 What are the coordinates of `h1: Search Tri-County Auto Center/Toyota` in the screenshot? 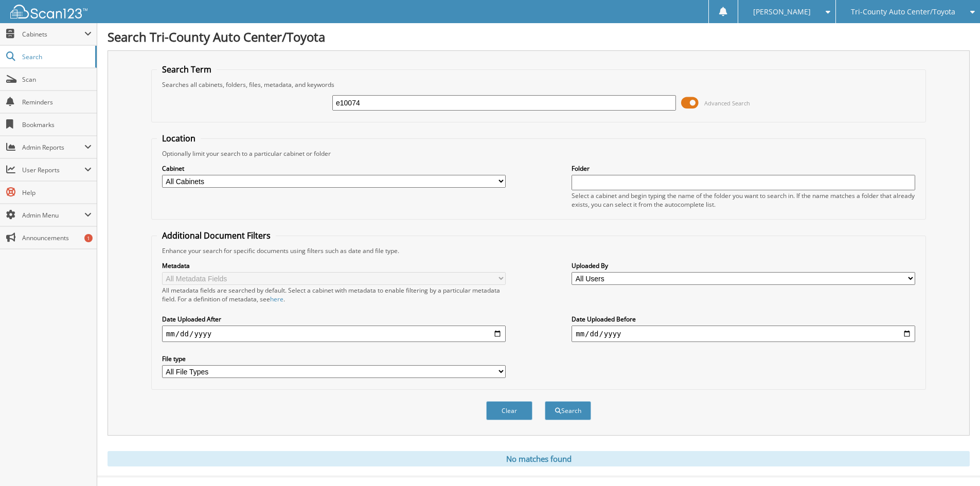 It's located at (539, 37).